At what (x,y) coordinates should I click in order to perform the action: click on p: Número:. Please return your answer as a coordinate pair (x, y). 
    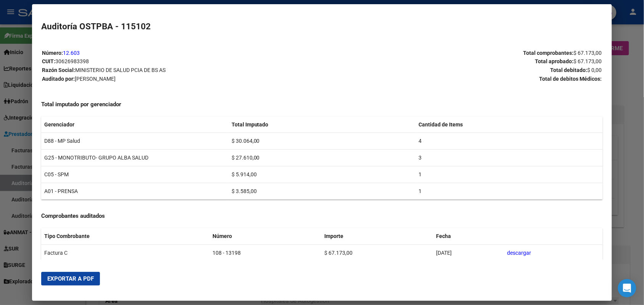
    Looking at the image, I should click on (182, 53).